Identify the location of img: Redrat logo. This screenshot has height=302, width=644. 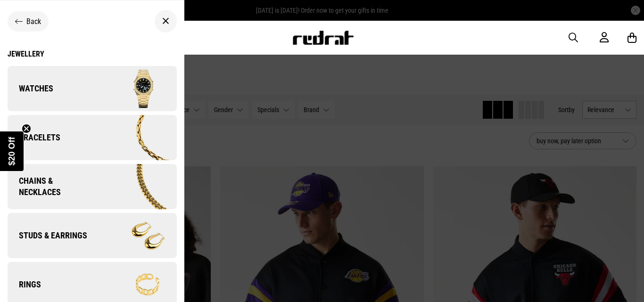
(323, 38).